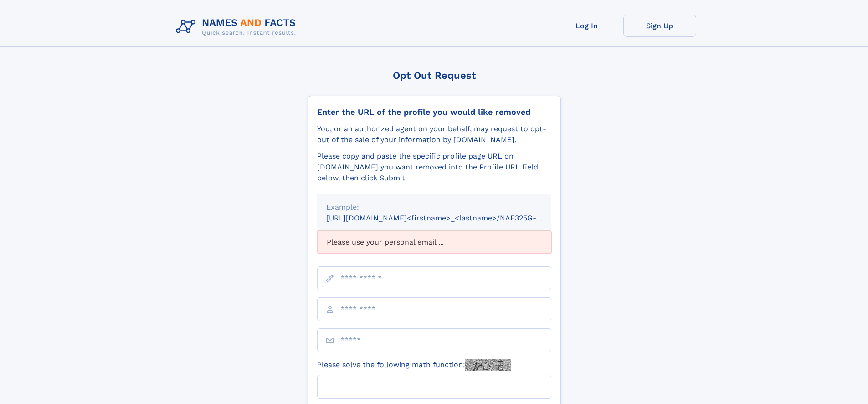 The image size is (868, 404). I want to click on div: You, or an authorized agent on your behalf, may request to opt-out of the sale of your informatio..., so click(434, 134).